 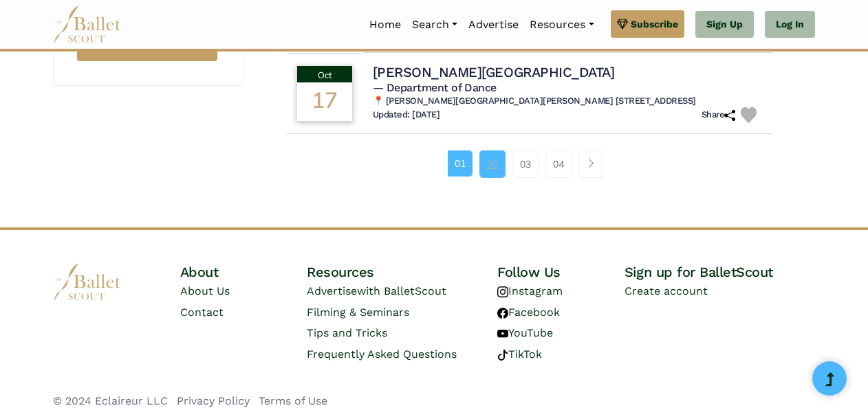 I want to click on a: 02, so click(x=492, y=164).